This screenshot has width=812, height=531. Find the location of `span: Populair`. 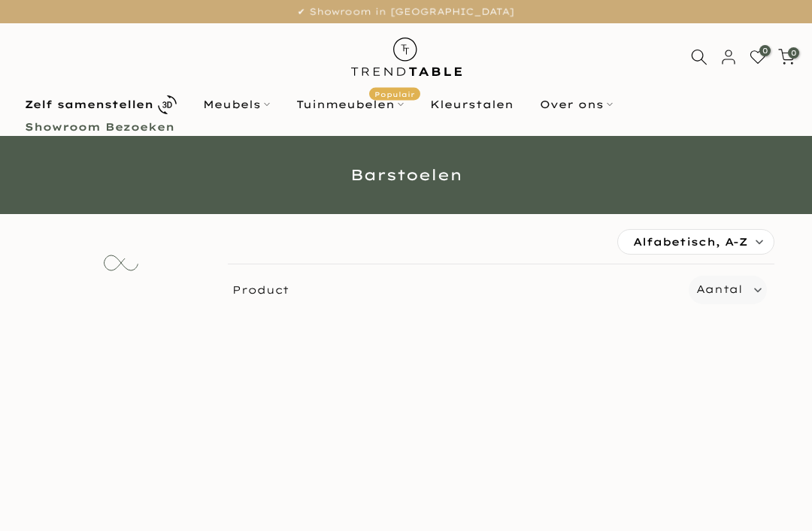

span: Populair is located at coordinates (395, 93).